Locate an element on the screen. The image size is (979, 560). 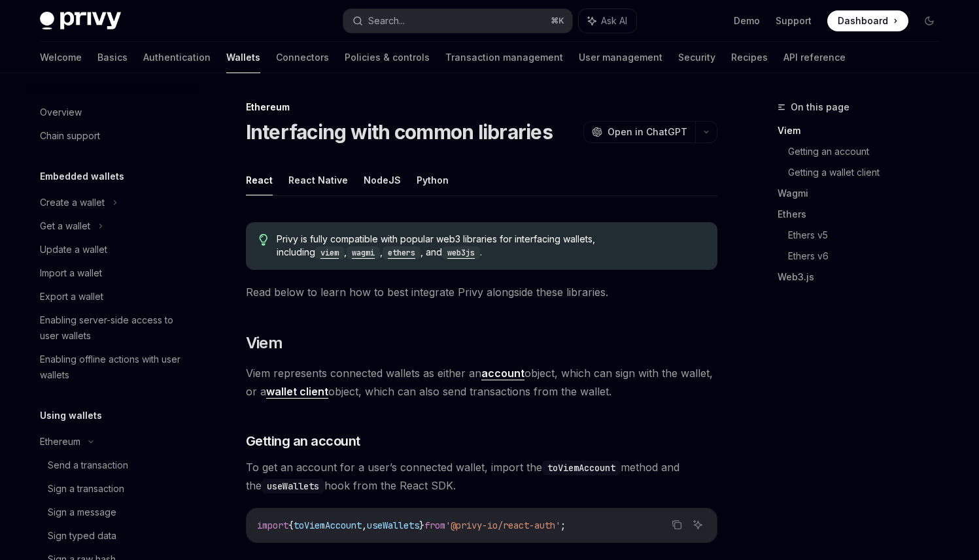
a: Import a wallet is located at coordinates (113, 273).